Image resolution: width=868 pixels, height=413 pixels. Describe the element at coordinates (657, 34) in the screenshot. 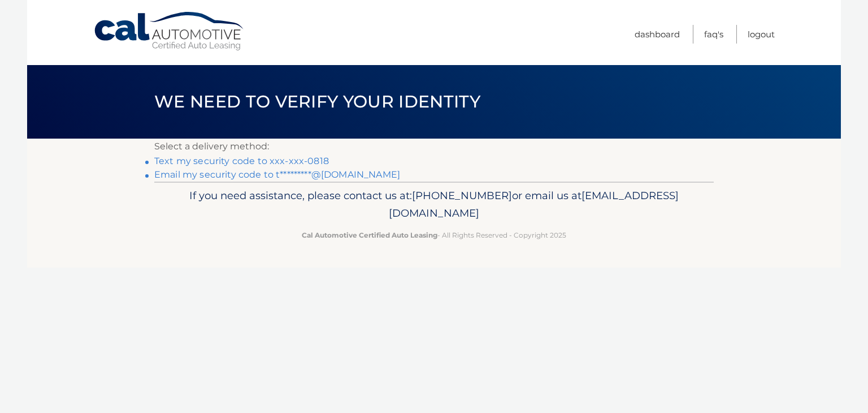

I see `a: Dashboard` at that location.